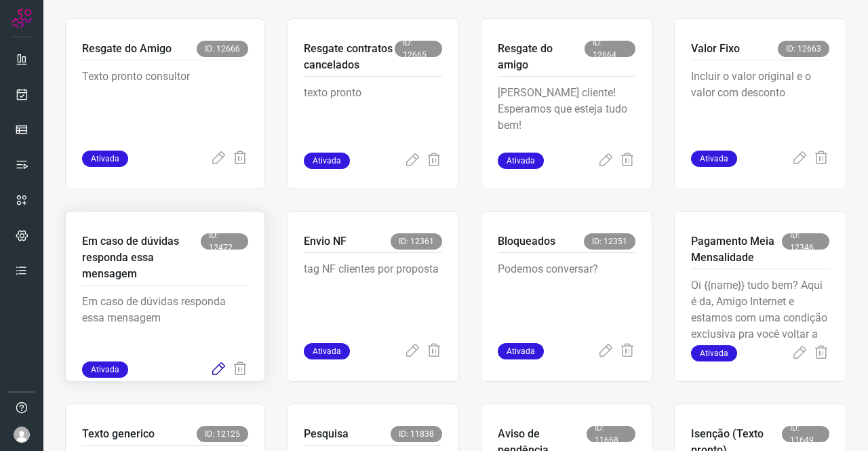  Describe the element at coordinates (349, 56) in the screenshot. I see `p: Resgate contratos cancelados` at that location.